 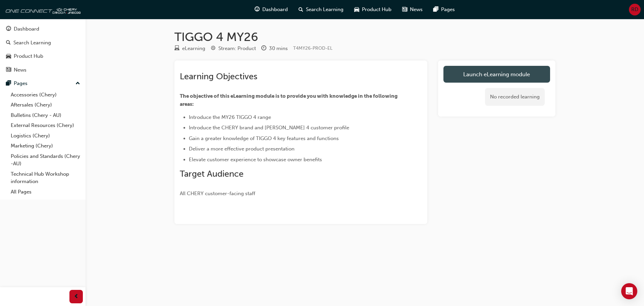 What do you see at coordinates (43, 50) in the screenshot?
I see `button: DashboardSearch LearningProduct HubNews` at bounding box center [43, 50].